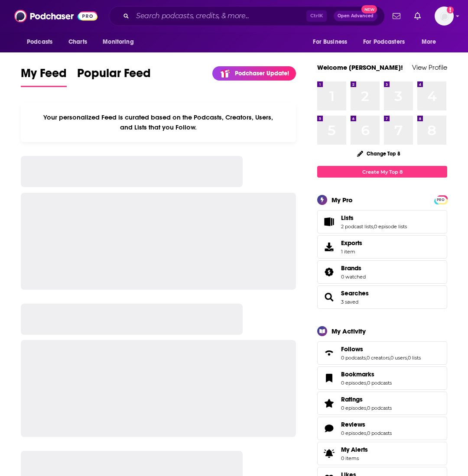 The width and height of the screenshot is (468, 476). What do you see at coordinates (384, 42) in the screenshot?
I see `span: For Podcasters` at bounding box center [384, 42].